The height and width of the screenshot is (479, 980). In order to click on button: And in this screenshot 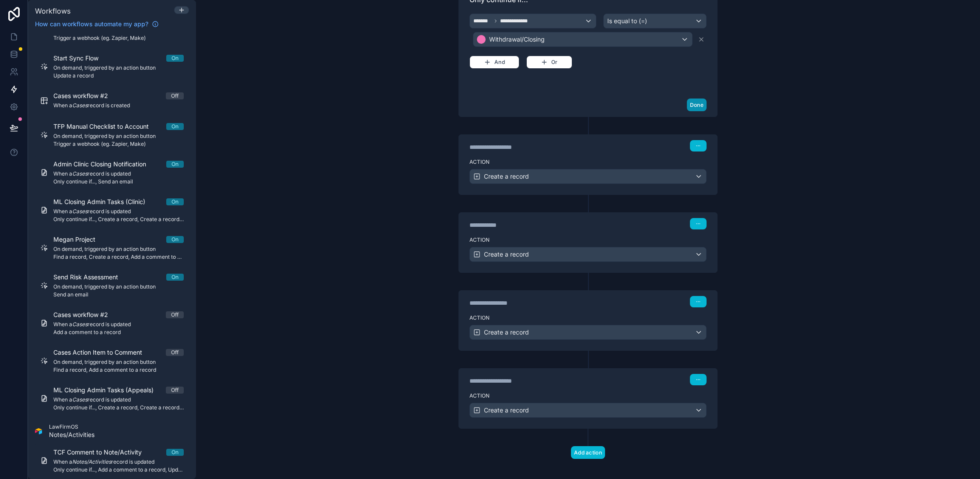, I will do `click(494, 62)`.